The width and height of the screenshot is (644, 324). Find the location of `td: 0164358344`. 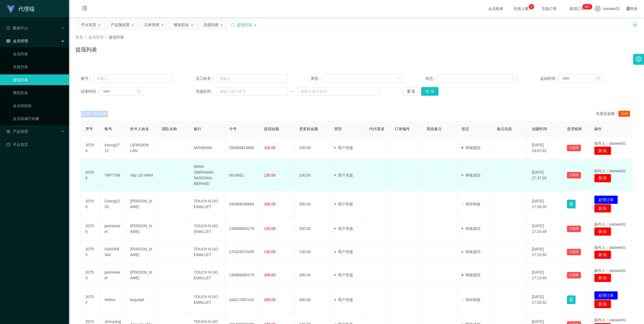

td: 0164358344 is located at coordinates (113, 252).